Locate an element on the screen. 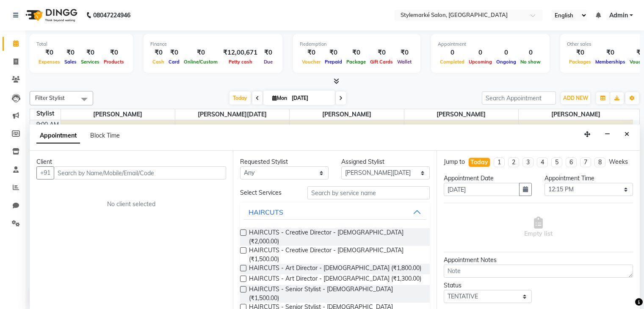 The width and height of the screenshot is (644, 309). span: Cash is located at coordinates (159, 62).